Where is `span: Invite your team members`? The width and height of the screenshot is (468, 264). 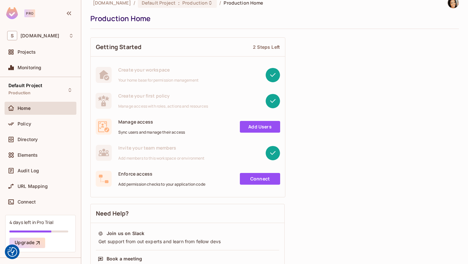
span: Invite your team members is located at coordinates (161, 147).